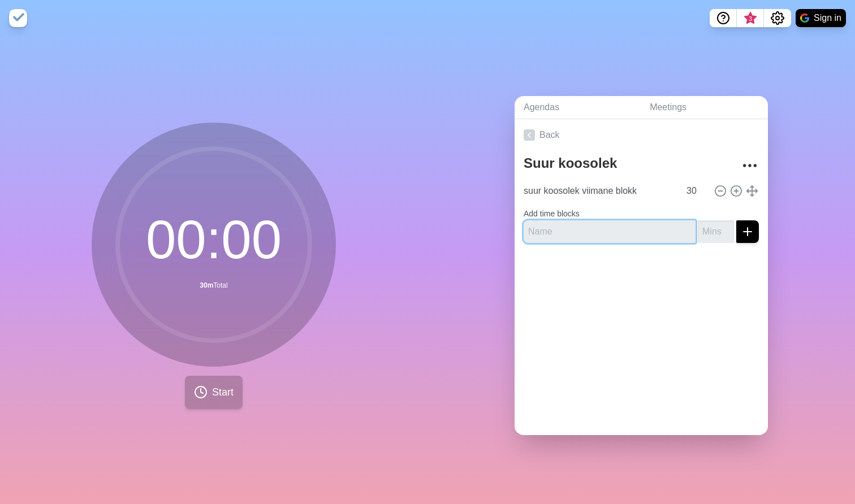  What do you see at coordinates (223, 392) in the screenshot?
I see `span: Start` at bounding box center [223, 392].